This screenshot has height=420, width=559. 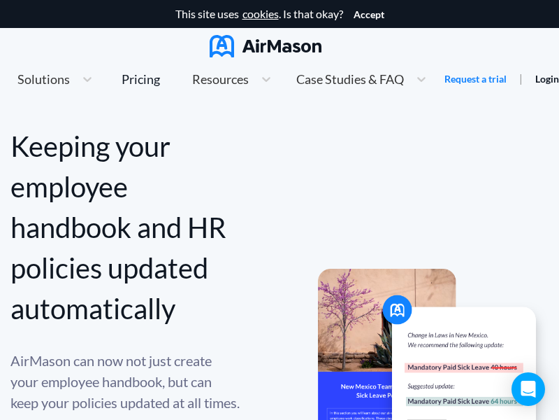 I want to click on span: Resources, so click(x=220, y=79).